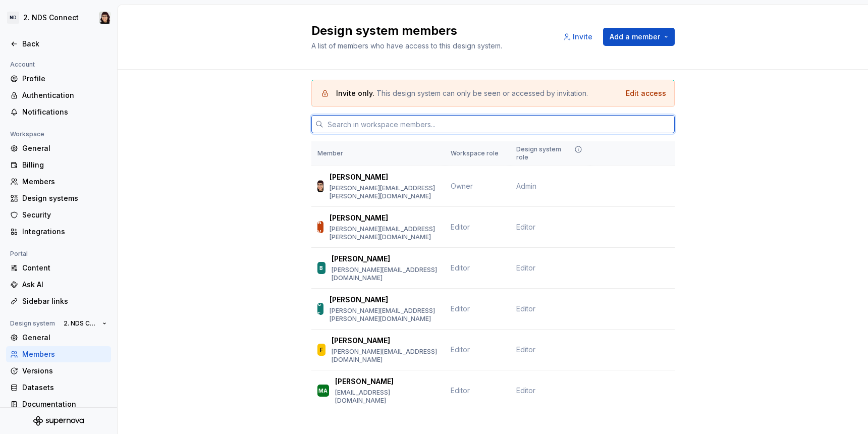 Image resolution: width=868 pixels, height=434 pixels. I want to click on div: Account, so click(22, 64).